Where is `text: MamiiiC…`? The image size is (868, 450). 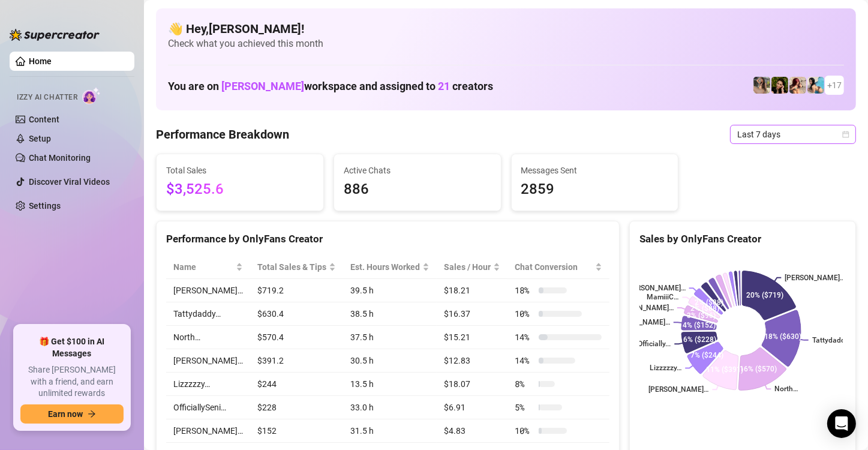 text: MamiiiC… is located at coordinates (662, 297).